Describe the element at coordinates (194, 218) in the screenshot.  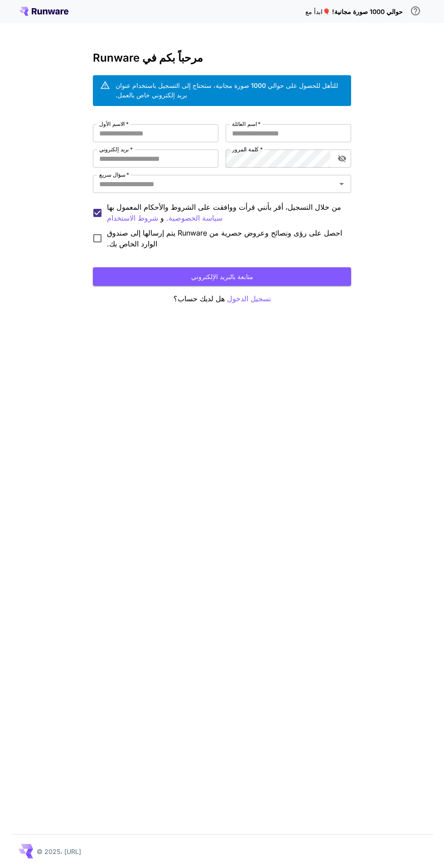
I see `font: سياسة الخصوصية.` at that location.